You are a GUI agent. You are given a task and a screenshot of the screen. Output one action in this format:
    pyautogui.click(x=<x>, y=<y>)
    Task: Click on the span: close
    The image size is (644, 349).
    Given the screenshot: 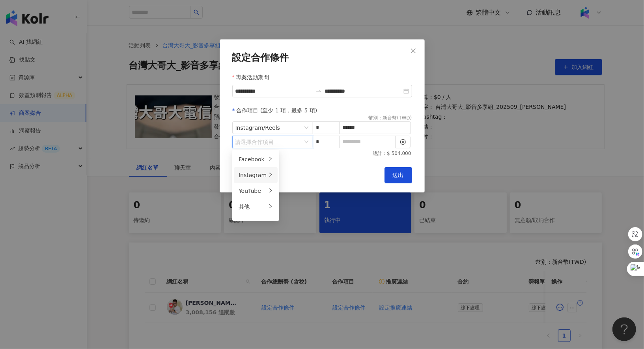 What is the action you would take?
    pyautogui.click(x=413, y=51)
    